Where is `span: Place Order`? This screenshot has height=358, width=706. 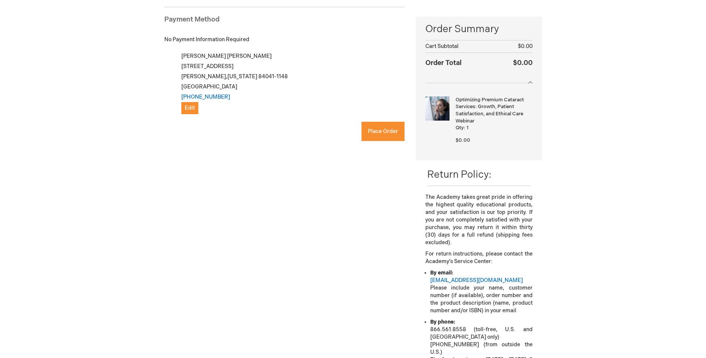 span: Place Order is located at coordinates (383, 131).